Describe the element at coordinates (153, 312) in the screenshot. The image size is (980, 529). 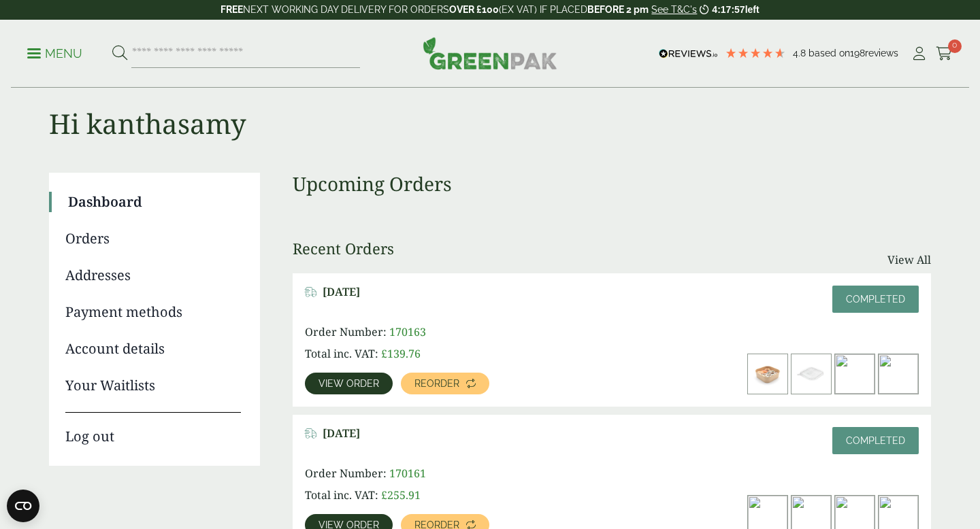
I see `a: Payment methods` at that location.